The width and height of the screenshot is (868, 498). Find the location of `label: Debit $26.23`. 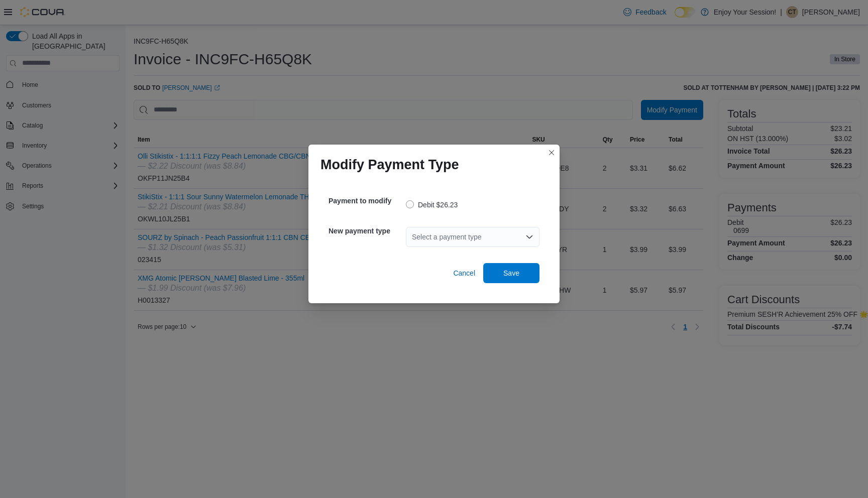

label: Debit $26.23 is located at coordinates (431, 205).